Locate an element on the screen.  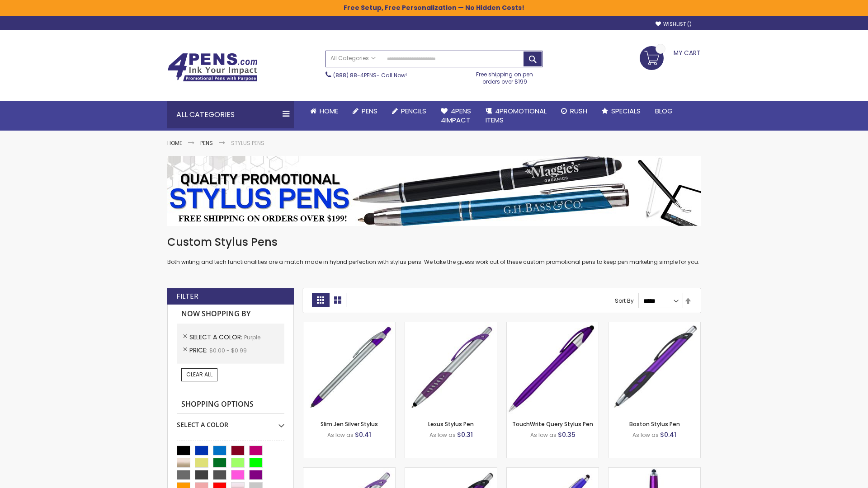
a: (888) 88-4PENS is located at coordinates (355, 75).